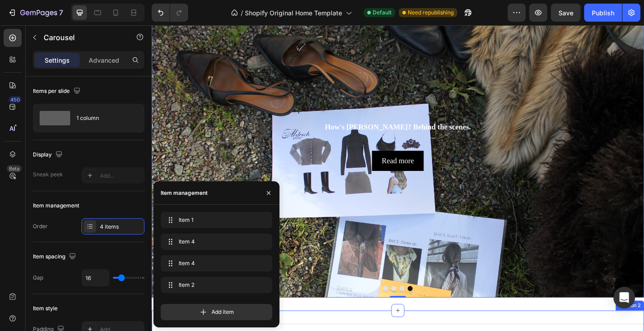  I want to click on div: Item style, so click(45, 308).